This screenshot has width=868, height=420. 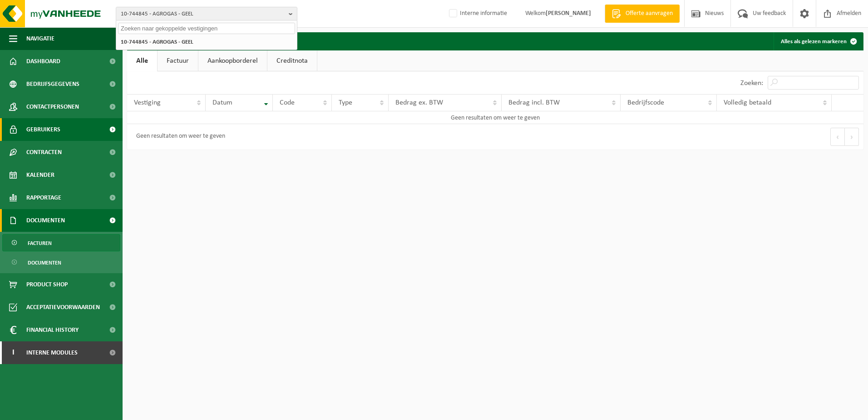 What do you see at coordinates (419, 103) in the screenshot?
I see `span: Bedrag ex. BTW` at bounding box center [419, 103].